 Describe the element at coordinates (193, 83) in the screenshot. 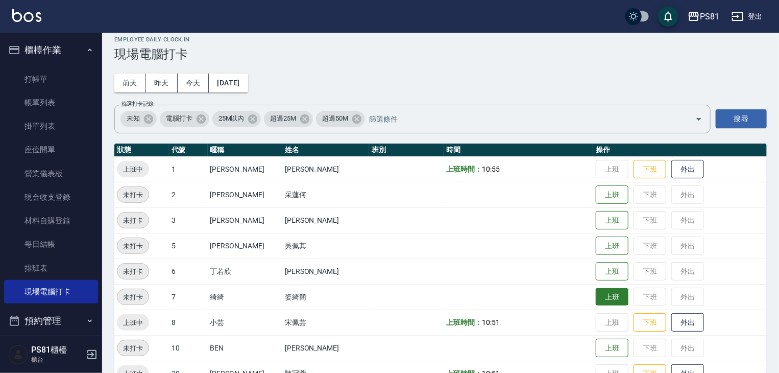

I see `button: 今天` at that location.